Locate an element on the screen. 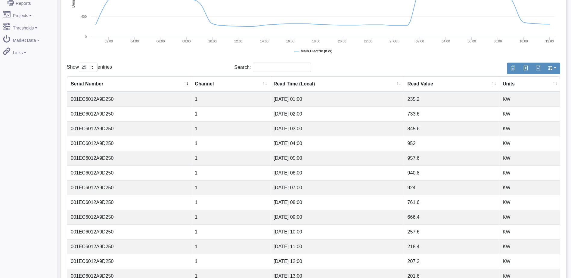 This screenshot has width=571, height=278. text: 400 is located at coordinates (84, 17).